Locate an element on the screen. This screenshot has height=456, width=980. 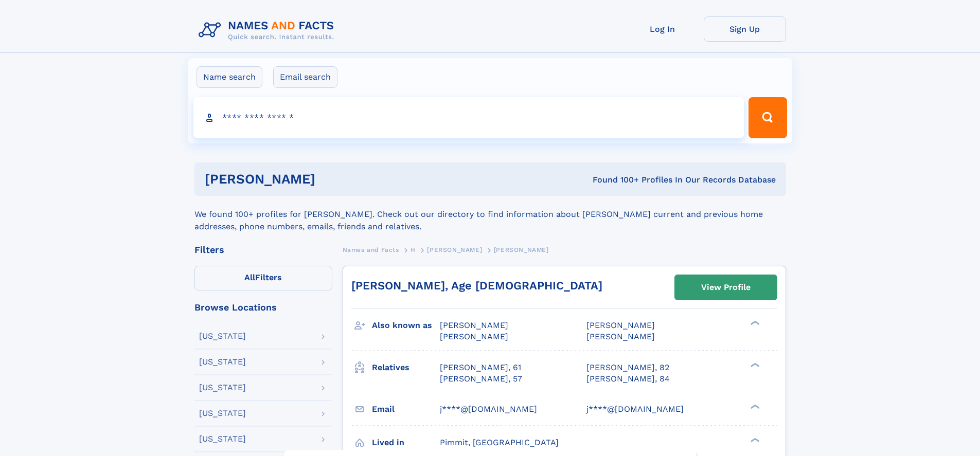
input: search input is located at coordinates (469, 118).